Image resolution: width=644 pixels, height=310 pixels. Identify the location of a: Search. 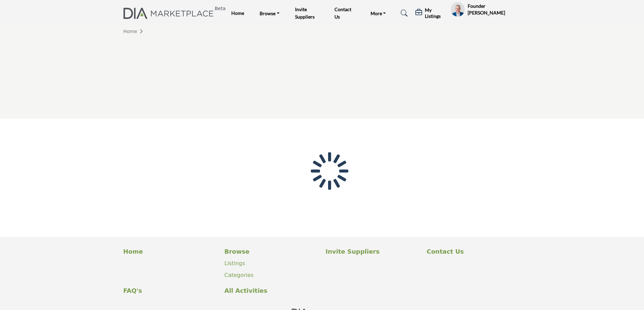
(403, 13).